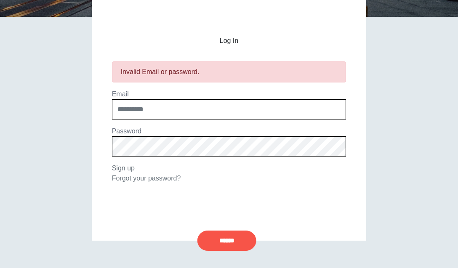 This screenshot has height=268, width=458. What do you see at coordinates (229, 72) in the screenshot?
I see `div: Invalid Email or password.` at bounding box center [229, 72].